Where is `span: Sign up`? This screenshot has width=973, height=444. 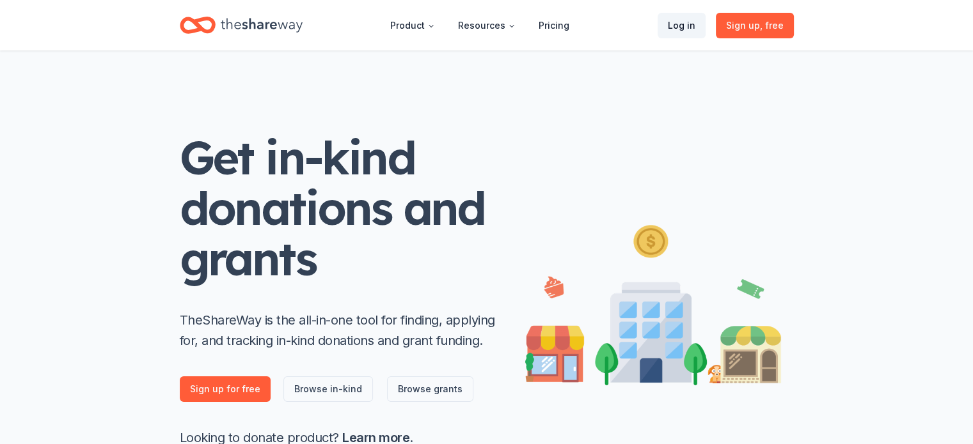
span: Sign up is located at coordinates (755, 26).